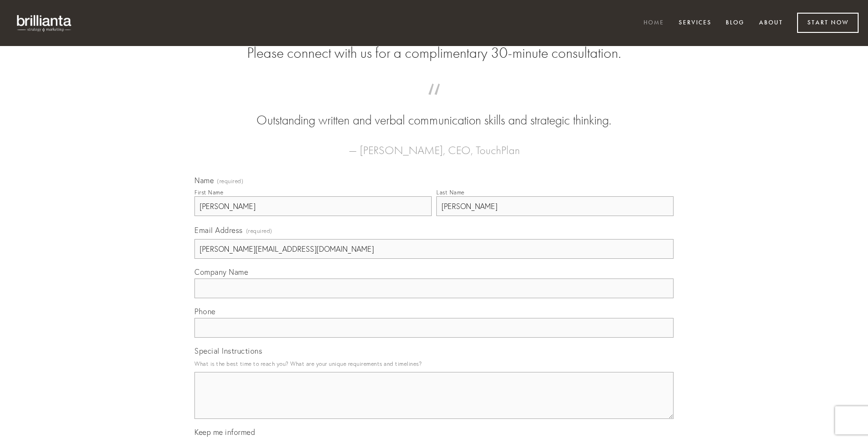 The height and width of the screenshot is (441, 868). What do you see at coordinates (224, 432) in the screenshot?
I see `span: Keep me informed` at bounding box center [224, 432].